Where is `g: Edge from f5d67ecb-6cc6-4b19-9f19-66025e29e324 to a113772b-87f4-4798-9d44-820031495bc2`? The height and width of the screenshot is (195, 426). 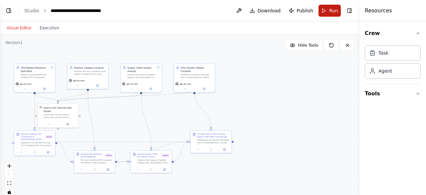 g: Edge from f5d67ecb-6cc6-4b19-9f19-66025e29e324 to a113772b-87f4-4798-9d44-820031495bc2 is located at coordinates (203, 109).